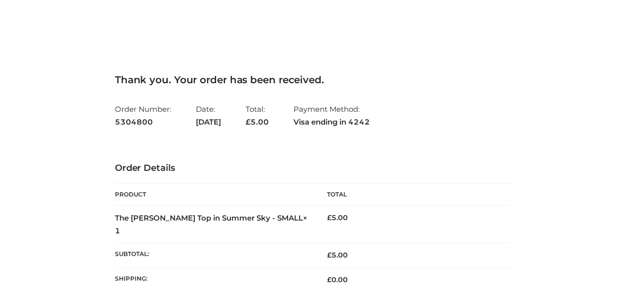 The width and height of the screenshot is (625, 290). Describe the element at coordinates (331, 115) in the screenshot. I see `li: Payment Method:` at that location.